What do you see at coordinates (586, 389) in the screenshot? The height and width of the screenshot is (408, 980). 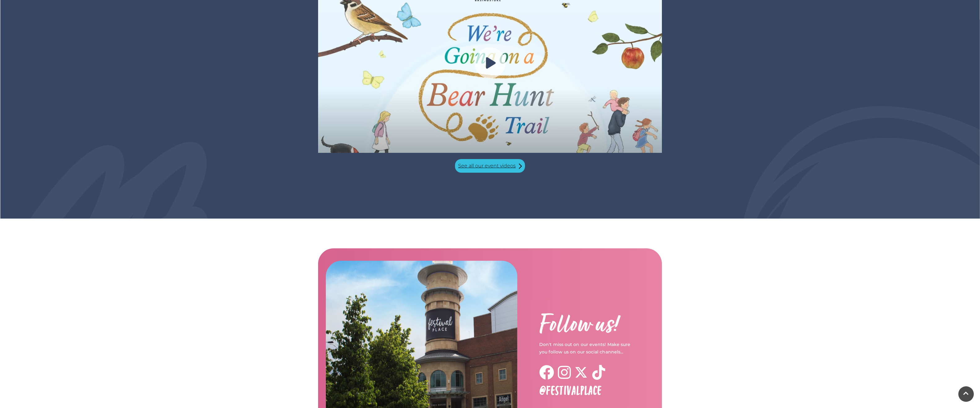 I see `h3: @festivalplace` at bounding box center [586, 389].